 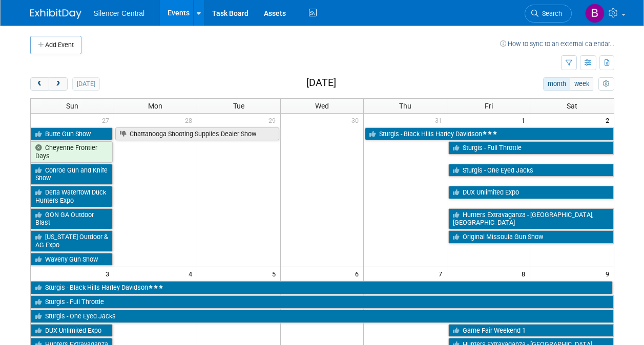 I want to click on span: Thu, so click(x=405, y=106).